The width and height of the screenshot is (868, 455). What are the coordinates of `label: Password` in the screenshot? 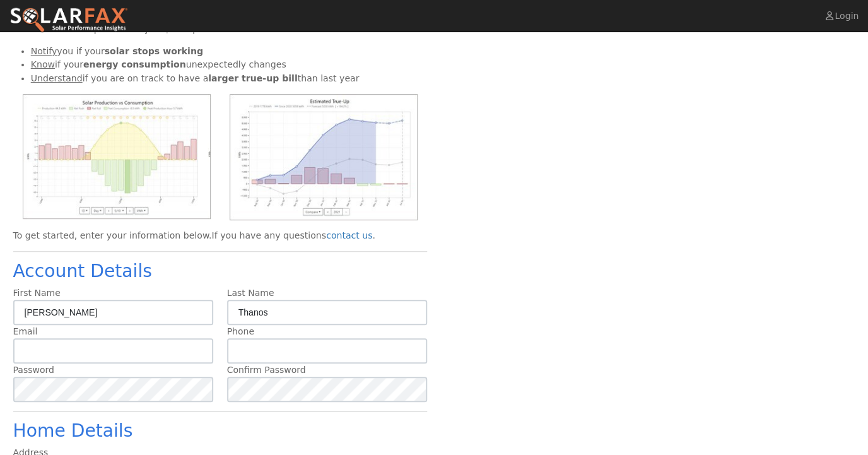 It's located at (33, 370).